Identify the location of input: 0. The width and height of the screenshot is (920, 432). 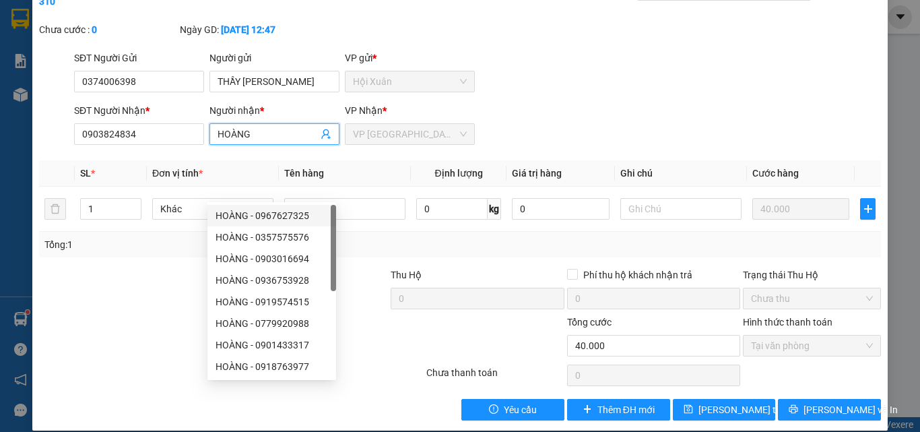
(801, 209).